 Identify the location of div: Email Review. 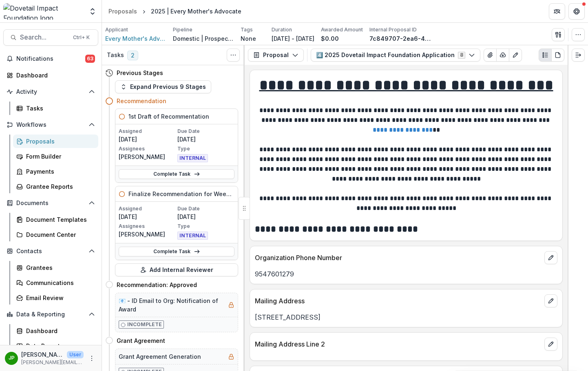
(59, 298).